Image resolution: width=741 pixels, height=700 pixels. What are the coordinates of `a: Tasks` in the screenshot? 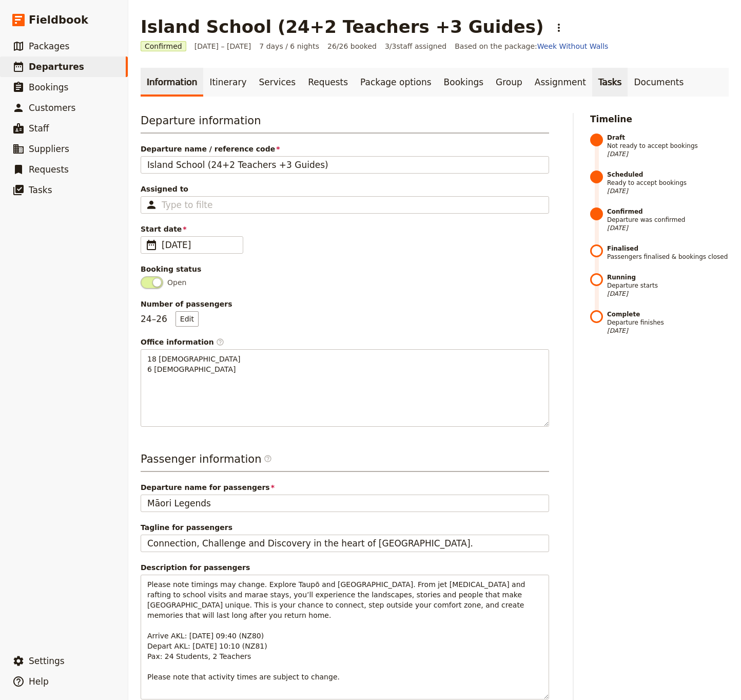 It's located at (610, 82).